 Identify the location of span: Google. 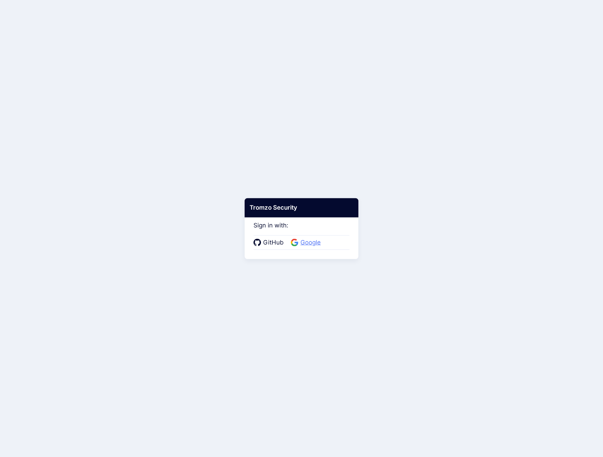
(310, 243).